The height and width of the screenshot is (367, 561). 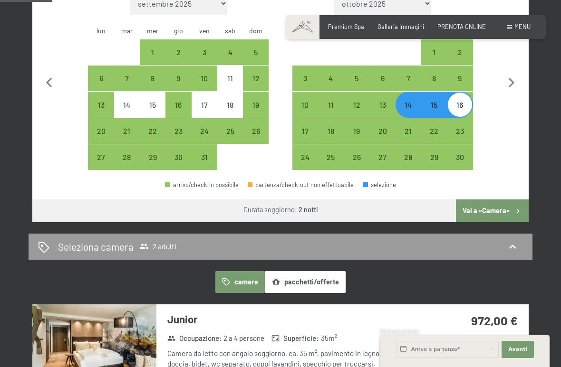 What do you see at coordinates (127, 78) in the screenshot?
I see `div: Tue Oct 07 2025` at bounding box center [127, 78].